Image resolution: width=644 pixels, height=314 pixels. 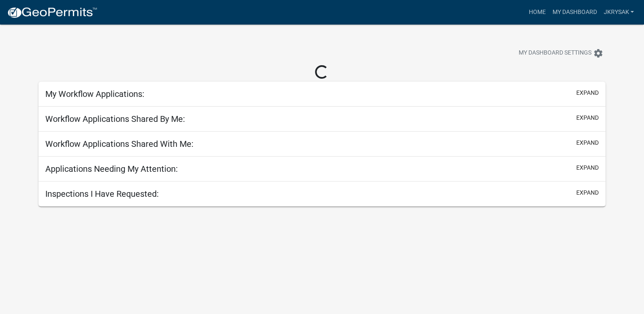 What do you see at coordinates (102, 194) in the screenshot?
I see `h5: Inspections I Have Requested:` at bounding box center [102, 194].